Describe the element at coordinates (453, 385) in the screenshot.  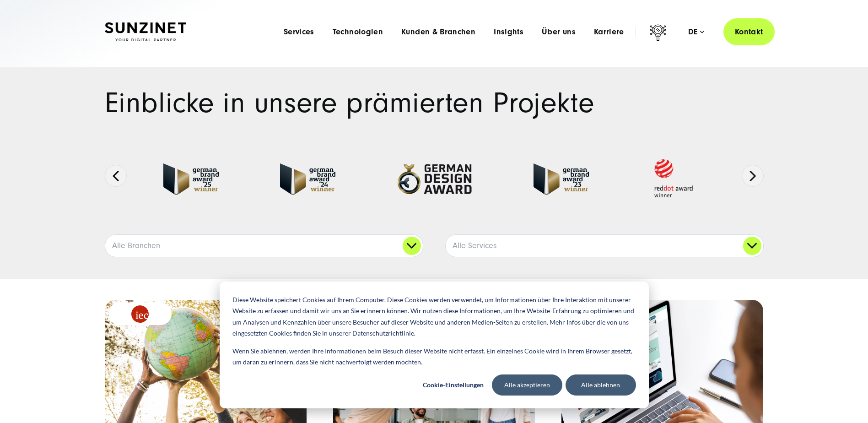
I see `button: Cookie-Einstellungen` at that location.